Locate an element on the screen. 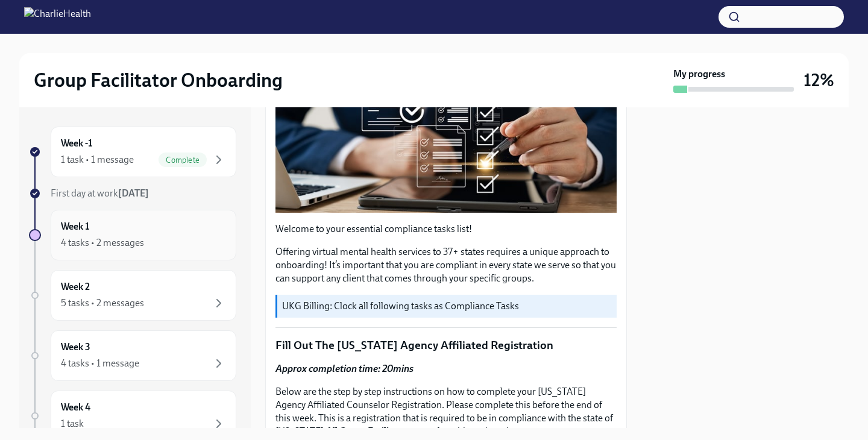 The width and height of the screenshot is (868, 440). a: Week 34 tasks • 1 message is located at coordinates (133, 356).